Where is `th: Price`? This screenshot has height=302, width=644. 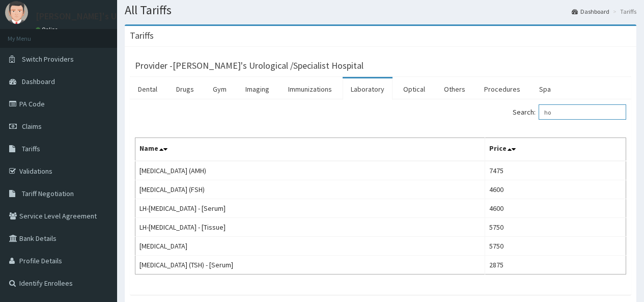 th: Price is located at coordinates (555, 150).